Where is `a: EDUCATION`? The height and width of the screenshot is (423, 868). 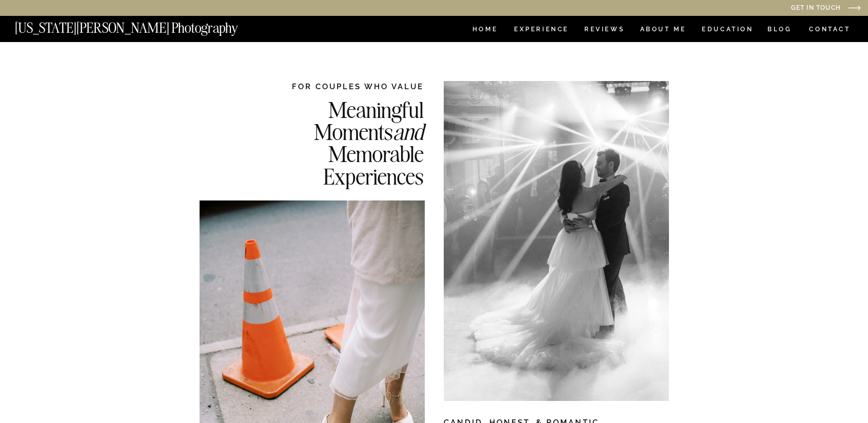 a: EDUCATION is located at coordinates (728, 30).